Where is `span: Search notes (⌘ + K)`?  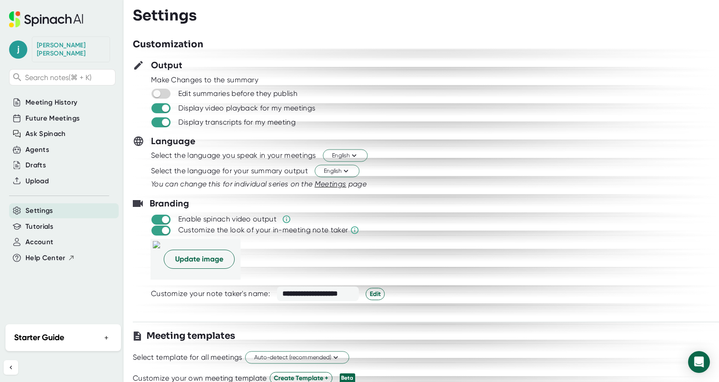
span: Search notes (⌘ + K) is located at coordinates (69, 77).